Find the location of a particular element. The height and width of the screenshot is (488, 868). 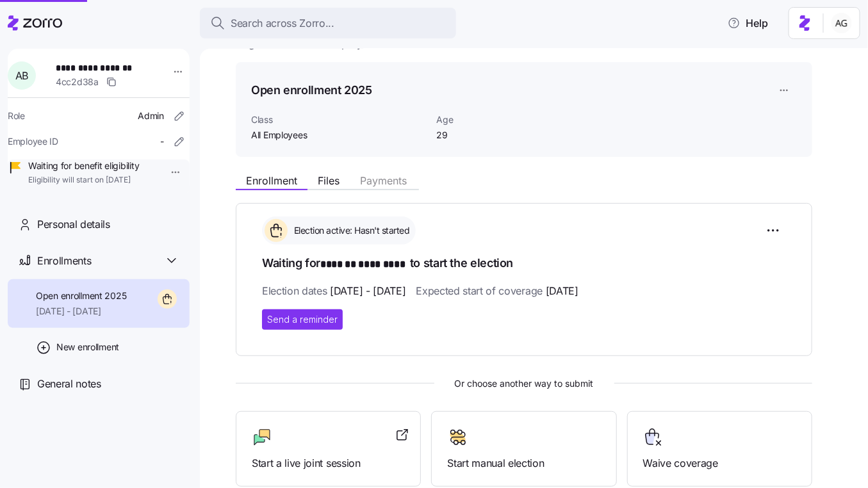

img: 5fc55c57e0610270ad857448bea2f2d5 is located at coordinates (841, 23).